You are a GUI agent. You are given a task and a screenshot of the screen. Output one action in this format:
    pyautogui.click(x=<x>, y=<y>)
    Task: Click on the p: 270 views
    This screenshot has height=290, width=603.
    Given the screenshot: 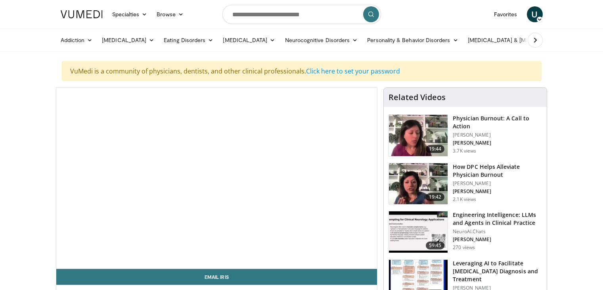 What is the action you would take?
    pyautogui.click(x=464, y=247)
    